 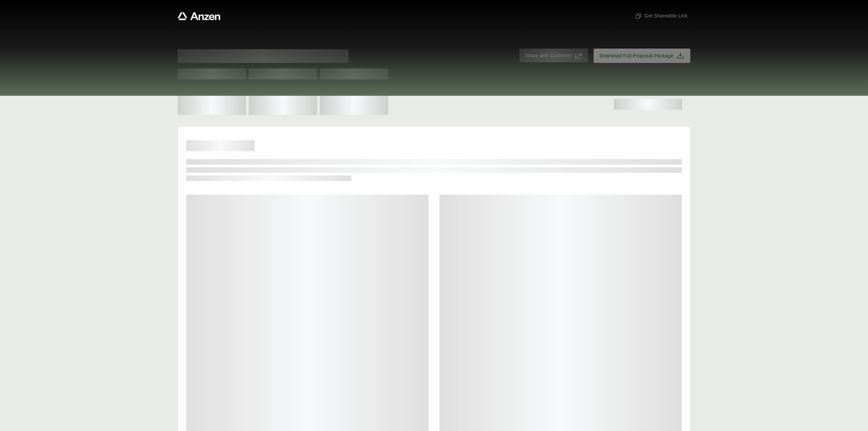 What do you see at coordinates (199, 16) in the screenshot?
I see `a: Anzen website` at bounding box center [199, 16].